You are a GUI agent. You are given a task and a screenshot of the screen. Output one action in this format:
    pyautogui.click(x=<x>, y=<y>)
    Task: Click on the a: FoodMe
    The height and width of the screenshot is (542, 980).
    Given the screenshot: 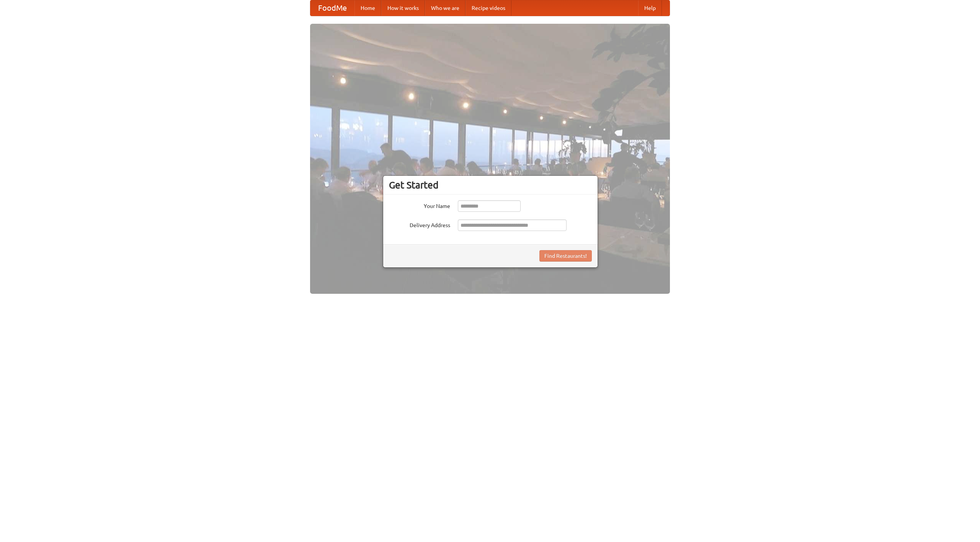 What is the action you would take?
    pyautogui.click(x=332, y=8)
    